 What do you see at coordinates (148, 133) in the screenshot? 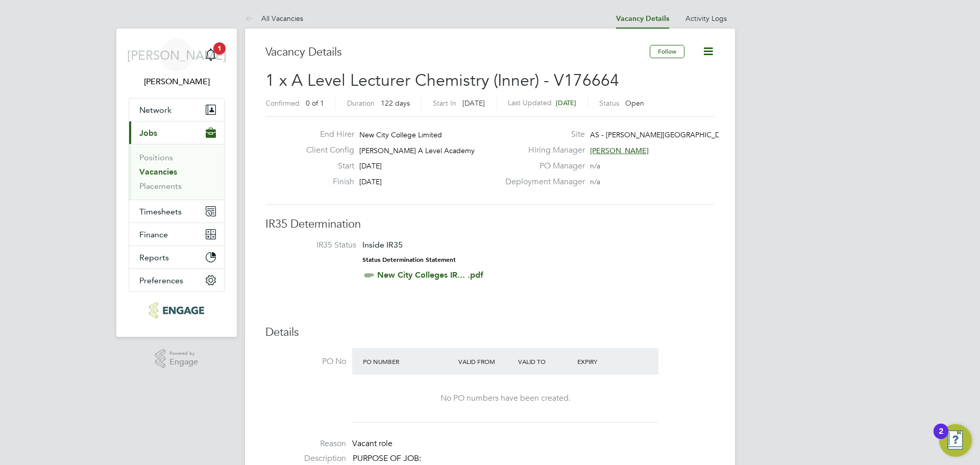
I see `span: Jobs` at bounding box center [148, 133].